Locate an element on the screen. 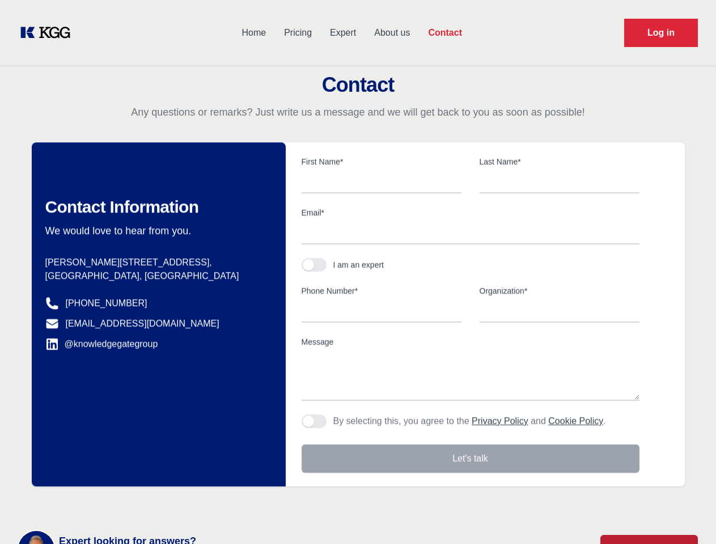 Image resolution: width=716 pixels, height=544 pixels. label: First Name* is located at coordinates (382, 162).